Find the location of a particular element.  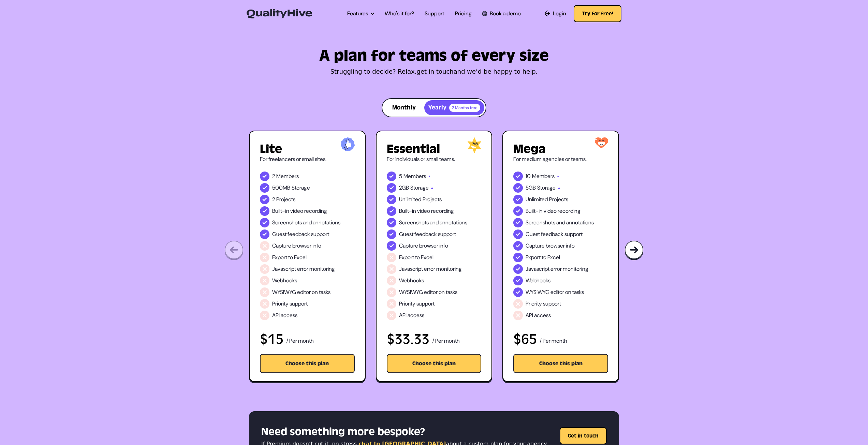

img: Book a QualityHive Demo is located at coordinates (484, 14).